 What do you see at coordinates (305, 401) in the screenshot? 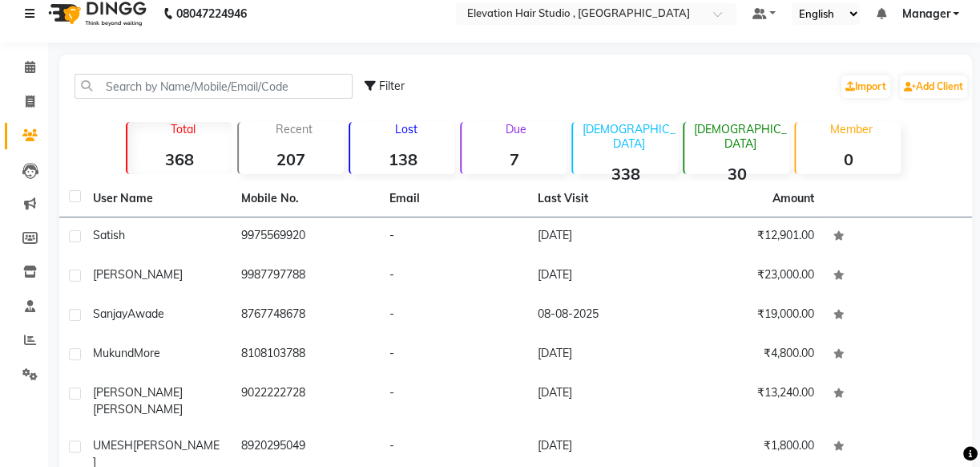
I see `td: 9022222728` at bounding box center [305, 401].